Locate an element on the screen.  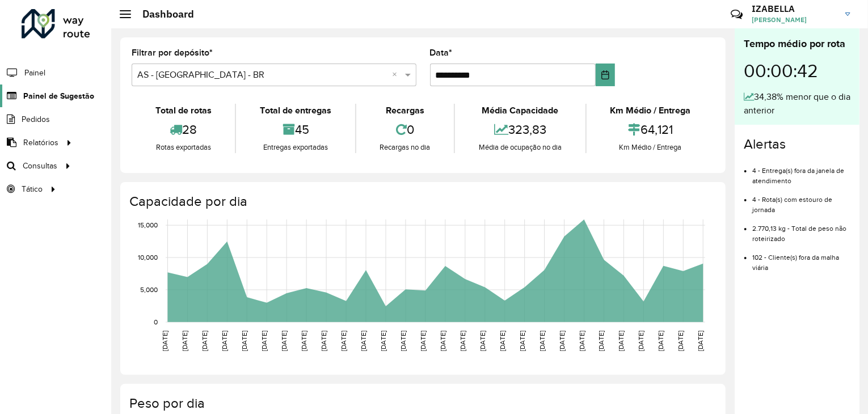
h2: Dashboard is located at coordinates (162, 14).